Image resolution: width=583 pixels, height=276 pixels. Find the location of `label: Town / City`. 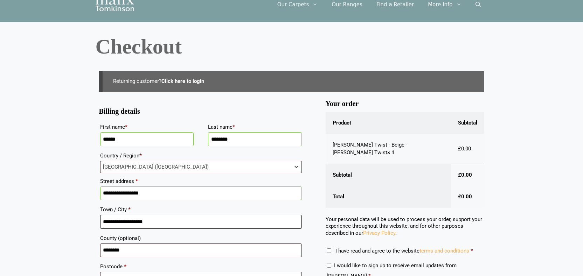

label: Town / City is located at coordinates (201, 210).